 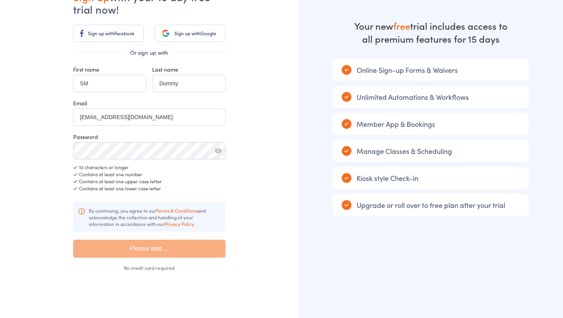 I want to click on input: Last name, so click(x=188, y=83).